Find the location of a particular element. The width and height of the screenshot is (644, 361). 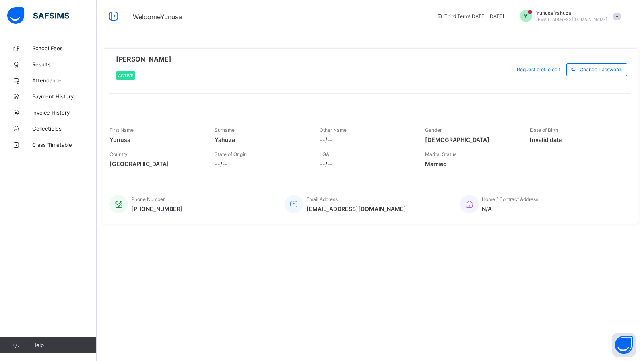

span: Home / Contract Address is located at coordinates (510, 199).